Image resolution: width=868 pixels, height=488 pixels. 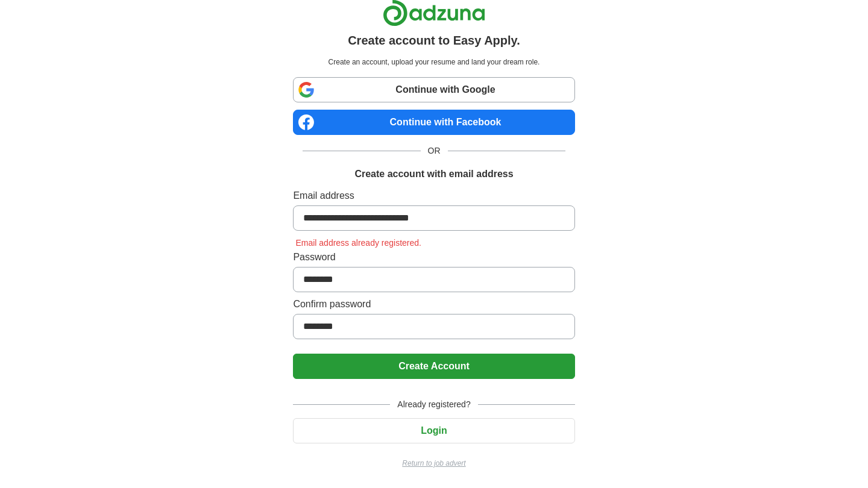 I want to click on button: Create Account, so click(x=433, y=366).